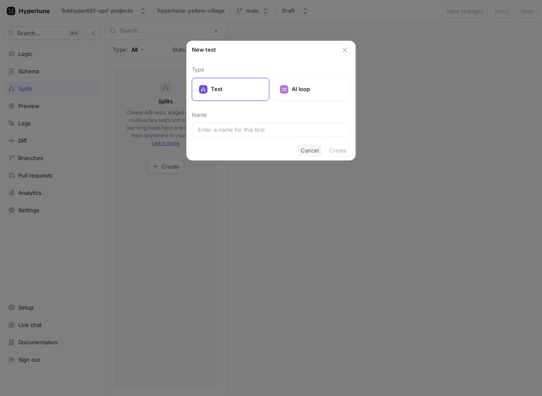  I want to click on button: Create, so click(338, 150).